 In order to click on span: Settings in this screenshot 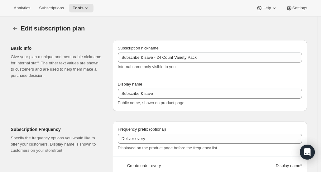, I will do `click(300, 8)`.